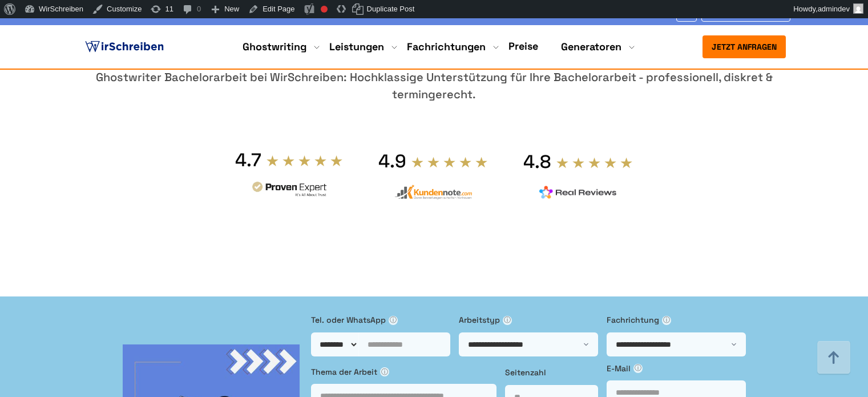 This screenshot has width=868, height=397. What do you see at coordinates (677, 320) in the screenshot?
I see `label: Fachrichtung` at bounding box center [677, 320].